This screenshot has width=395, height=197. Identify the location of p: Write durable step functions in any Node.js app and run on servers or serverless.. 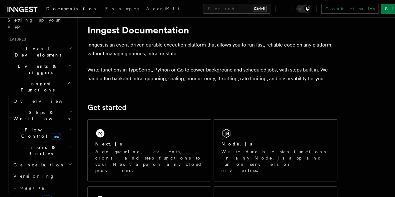
(276, 161).